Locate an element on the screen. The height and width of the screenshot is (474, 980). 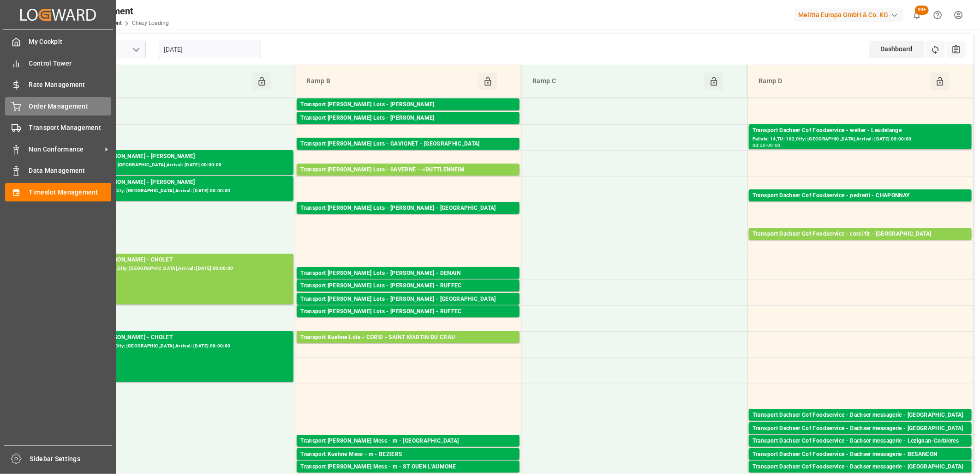
button: show 100 new notifications is located at coordinates (917, 15).